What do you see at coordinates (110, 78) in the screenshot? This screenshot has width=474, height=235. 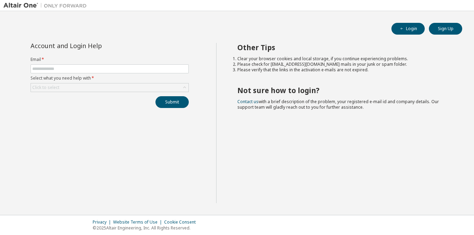 I see `label: Select what you need help with` at bounding box center [110, 78].